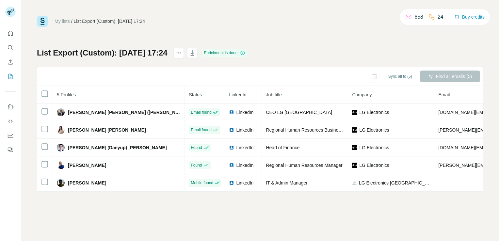  Describe the element at coordinates (10, 136) in the screenshot. I see `button: Dashboard` at that location.